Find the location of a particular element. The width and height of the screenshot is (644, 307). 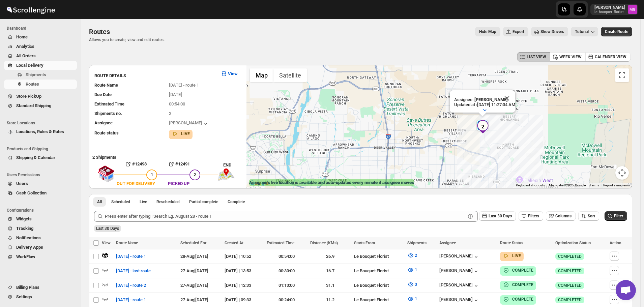

span: WEEK VIEW is located at coordinates (571, 57).